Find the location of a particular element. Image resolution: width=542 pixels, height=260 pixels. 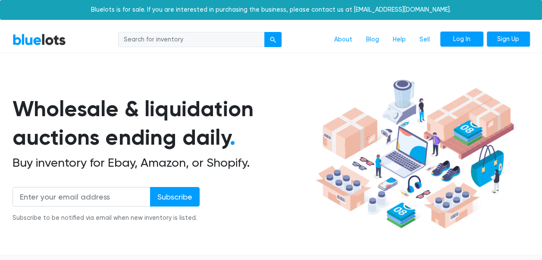

input: Enter your email address is located at coordinates (82, 196).